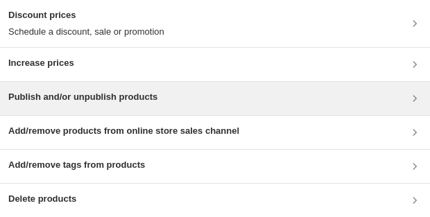 This screenshot has height=217, width=430. I want to click on h3: Add/remove tags from products, so click(76, 165).